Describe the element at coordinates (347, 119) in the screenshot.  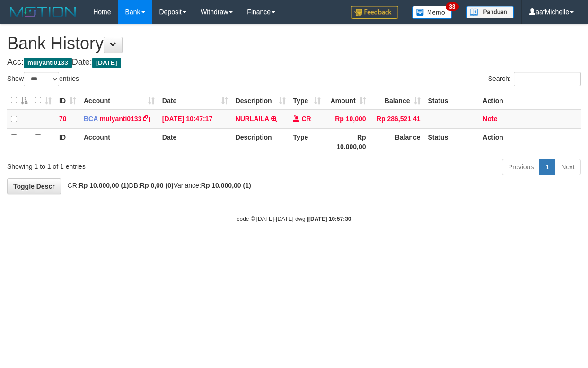
I see `td: Rp 10,000` at that location.